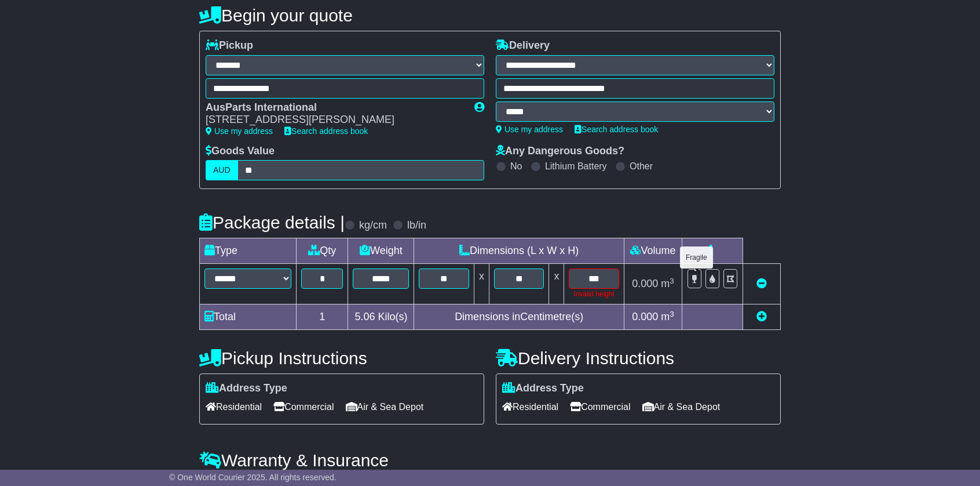 The width and height of the screenshot is (980, 486). Describe the element at coordinates (519, 317) in the screenshot. I see `td: Dimensions in Centimetre(s)` at that location.